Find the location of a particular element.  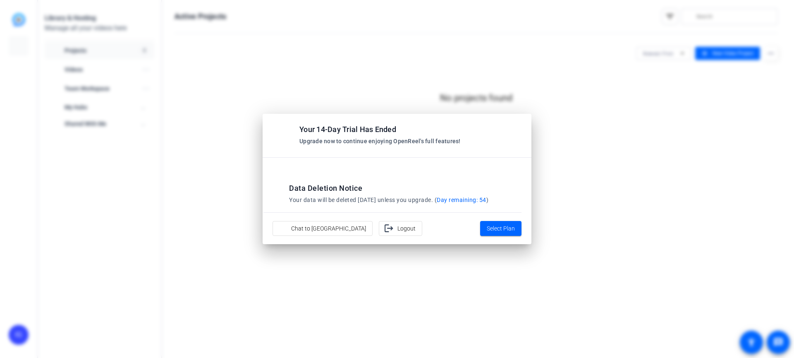

span: Select Plan is located at coordinates (501, 228).